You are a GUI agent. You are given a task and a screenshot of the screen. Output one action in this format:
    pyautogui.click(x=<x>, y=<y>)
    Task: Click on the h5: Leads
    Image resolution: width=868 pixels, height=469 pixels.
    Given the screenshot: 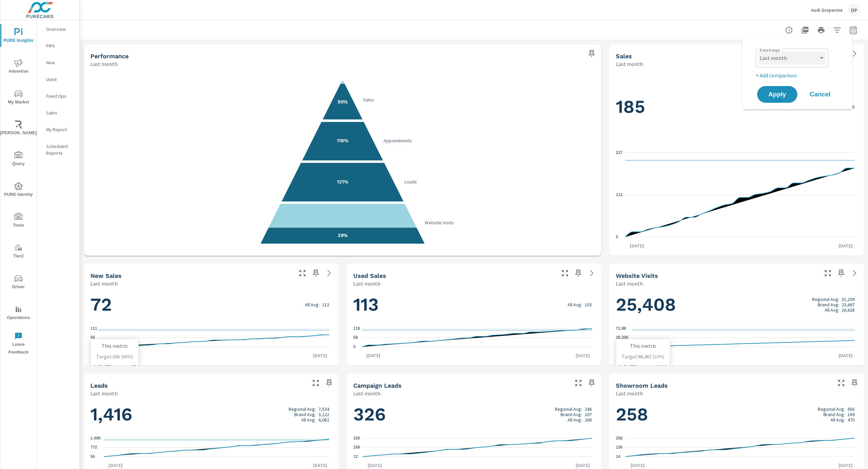 What is the action you would take?
    pyautogui.click(x=99, y=385)
    